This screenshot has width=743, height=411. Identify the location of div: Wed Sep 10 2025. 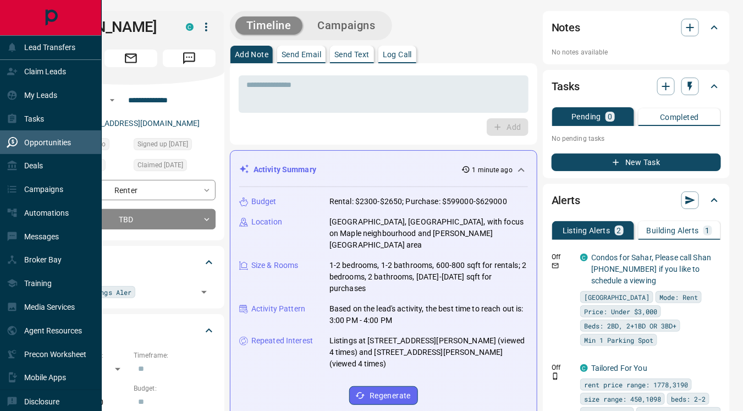
(174, 167).